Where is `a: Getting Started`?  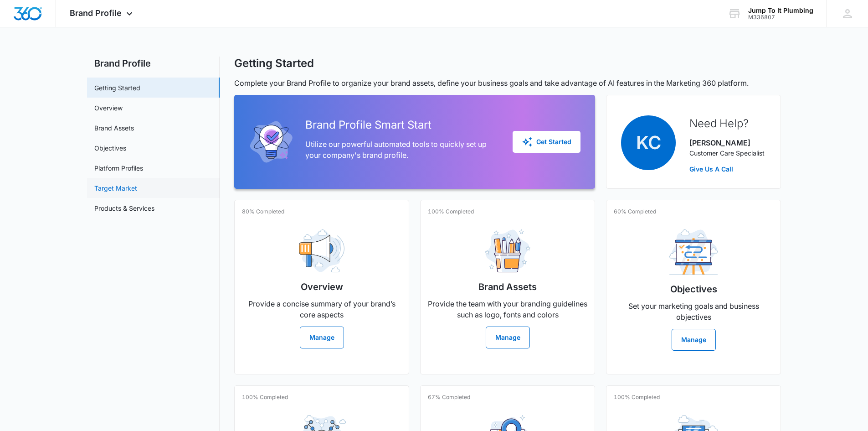 a: Getting Started is located at coordinates (117, 88).